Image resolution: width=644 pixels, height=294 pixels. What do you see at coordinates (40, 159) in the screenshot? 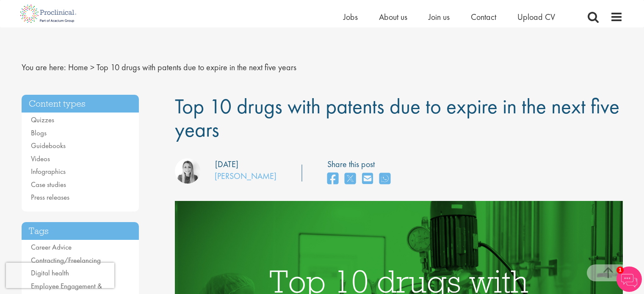
I see `a: Videos` at bounding box center [40, 159].